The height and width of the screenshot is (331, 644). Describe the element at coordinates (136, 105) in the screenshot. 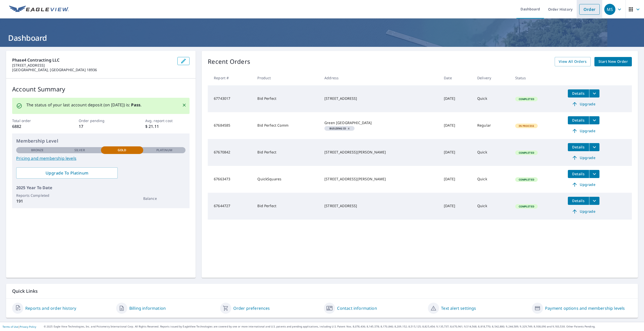

I see `b: Pass` at that location.